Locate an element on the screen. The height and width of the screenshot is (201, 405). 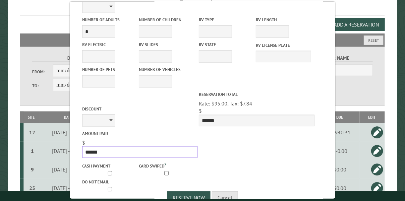
span: Rate: $95.00, Tax: $7.84 is located at coordinates (226, 104).